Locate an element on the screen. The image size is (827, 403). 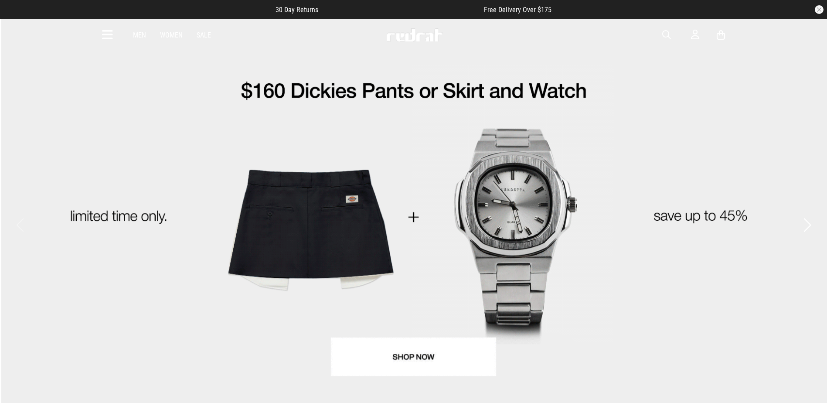
span: Free Delivery Over $175 is located at coordinates (517, 10).